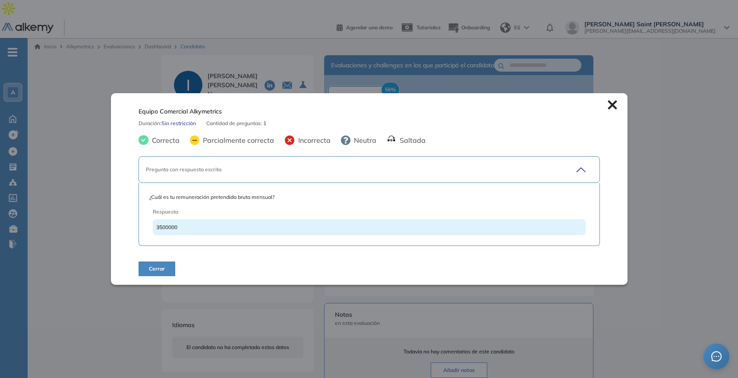  I want to click on span: Correcta, so click(164, 140).